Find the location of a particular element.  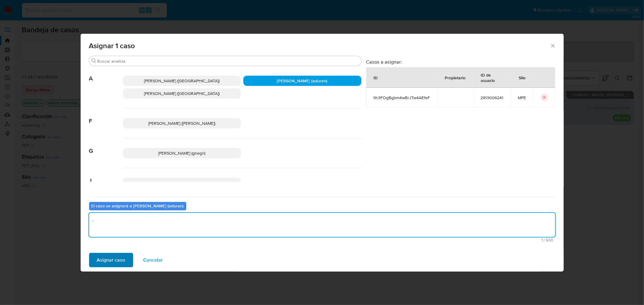

button: Cancelar is located at coordinates (153, 260).